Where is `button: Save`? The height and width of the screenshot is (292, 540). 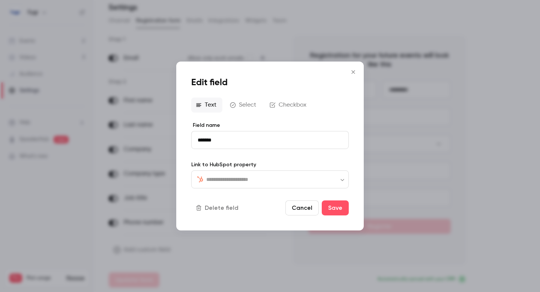
button: Save is located at coordinates (335, 208).